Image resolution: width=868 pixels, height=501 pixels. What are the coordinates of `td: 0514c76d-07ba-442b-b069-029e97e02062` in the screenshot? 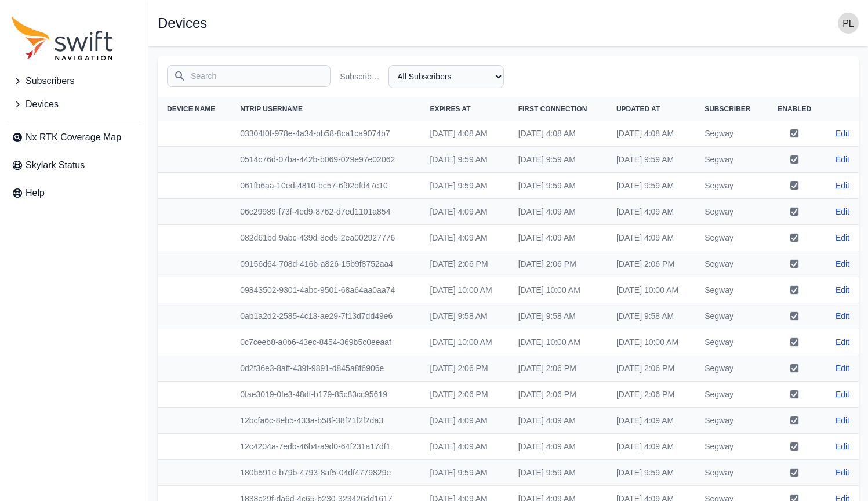 It's located at (325, 159).